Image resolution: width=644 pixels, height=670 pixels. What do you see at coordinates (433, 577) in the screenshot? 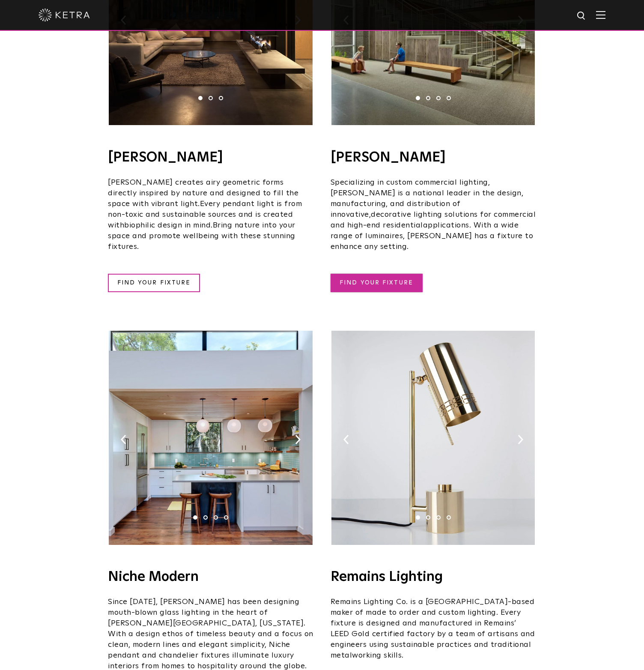
I see `h4: Remains Lighting​` at bounding box center [433, 577].